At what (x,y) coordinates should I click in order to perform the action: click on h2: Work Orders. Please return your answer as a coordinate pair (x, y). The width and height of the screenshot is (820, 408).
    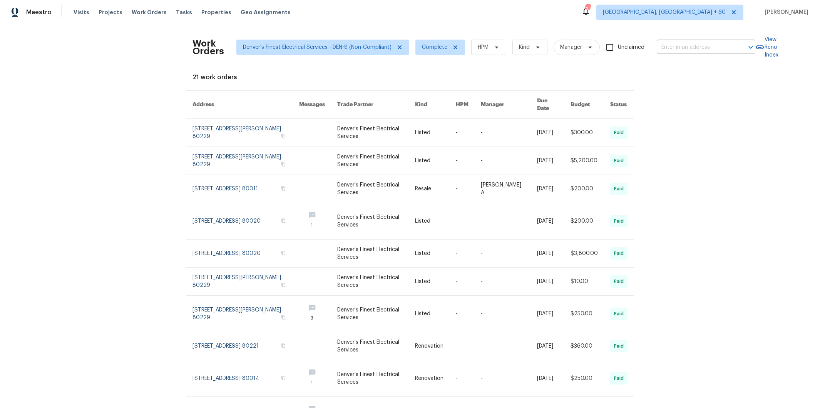
    Looking at the image, I should click on (208, 47).